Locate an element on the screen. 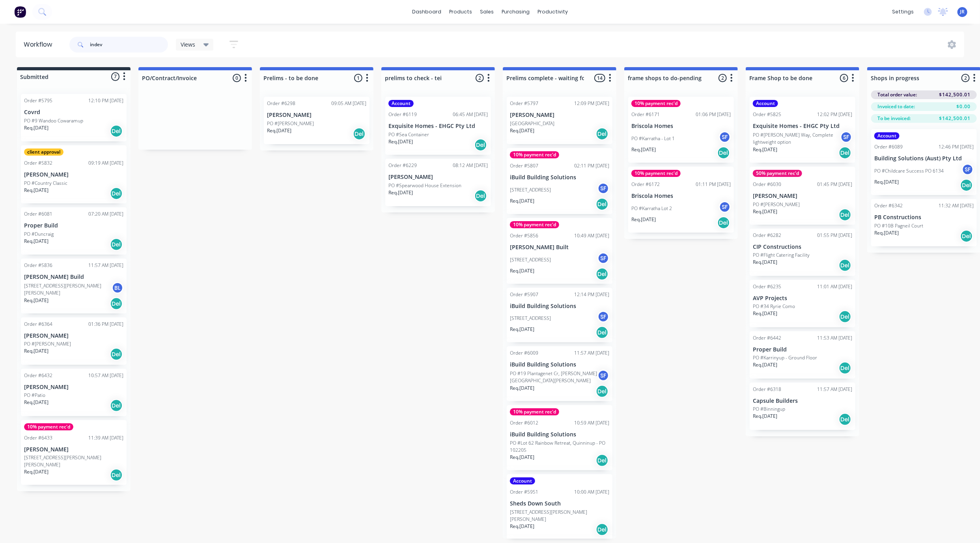  div: Order #5795 is located at coordinates (38, 101).